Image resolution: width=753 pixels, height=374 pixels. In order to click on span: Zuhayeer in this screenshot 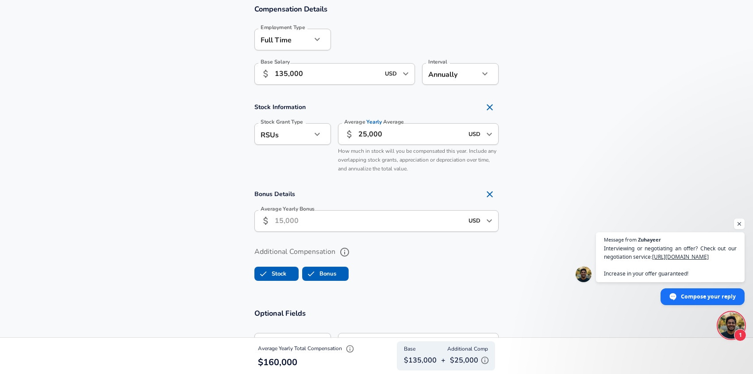, I will do `click(649, 240)`.